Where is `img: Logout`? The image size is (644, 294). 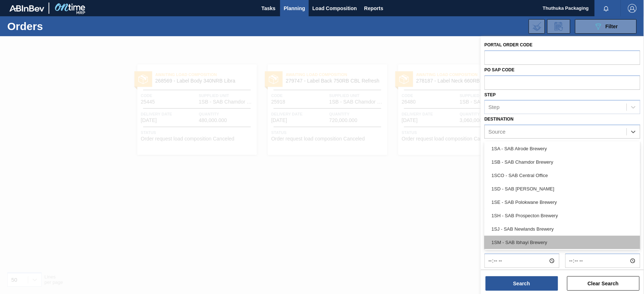
img: Logout is located at coordinates (632, 8).